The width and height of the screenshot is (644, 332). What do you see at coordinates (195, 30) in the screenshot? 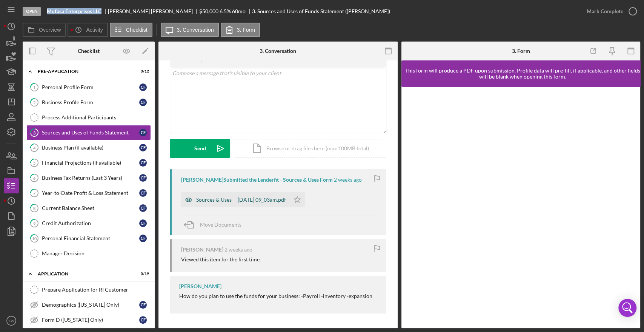
I see `label: 3. Conversation` at bounding box center [195, 30].